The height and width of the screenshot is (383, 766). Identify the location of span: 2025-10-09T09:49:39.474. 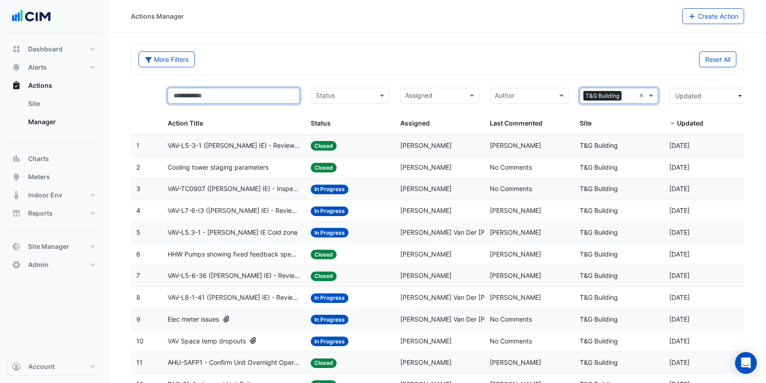
(679, 145).